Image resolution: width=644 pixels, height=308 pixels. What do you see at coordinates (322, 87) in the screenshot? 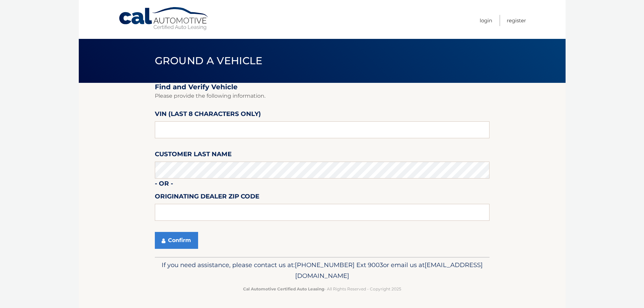
I see `h2: Find and Verify Vehicle` at bounding box center [322, 87].